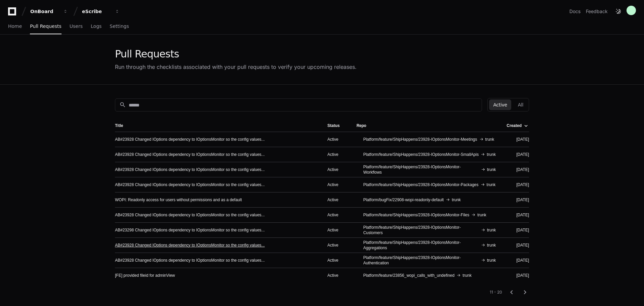 This screenshot has width=644, height=306. What do you see at coordinates (521, 105) in the screenshot?
I see `button: All` at bounding box center [521, 105].